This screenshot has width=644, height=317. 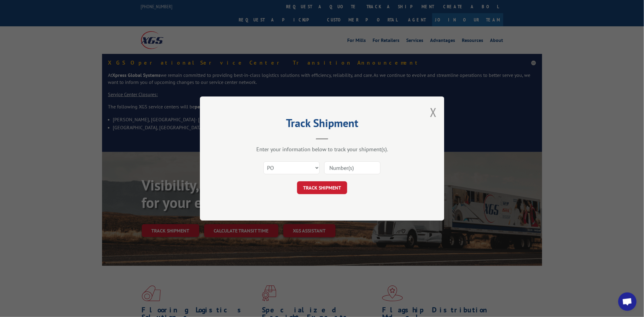 I want to click on div: Enter your information below to track your shipment(s)., so click(x=322, y=149).